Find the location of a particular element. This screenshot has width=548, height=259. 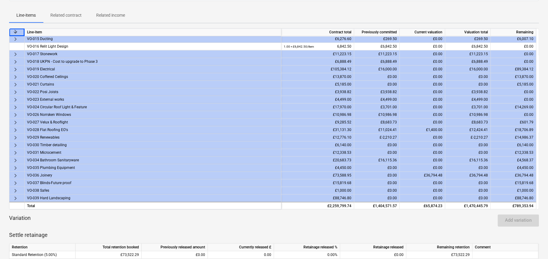

div: VO-028 Flat Roofing EO's is located at coordinates (153, 130).